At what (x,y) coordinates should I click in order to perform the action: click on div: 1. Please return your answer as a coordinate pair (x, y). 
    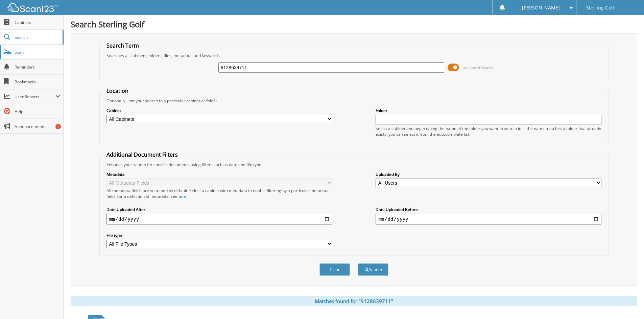
    Looking at the image, I should click on (58, 127).